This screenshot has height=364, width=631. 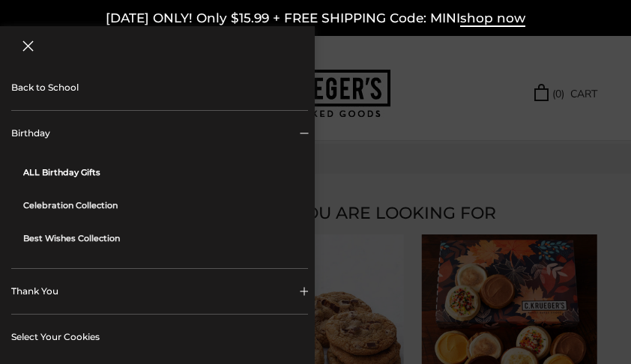 What do you see at coordinates (493, 19) in the screenshot?
I see `span: shop now` at bounding box center [493, 19].